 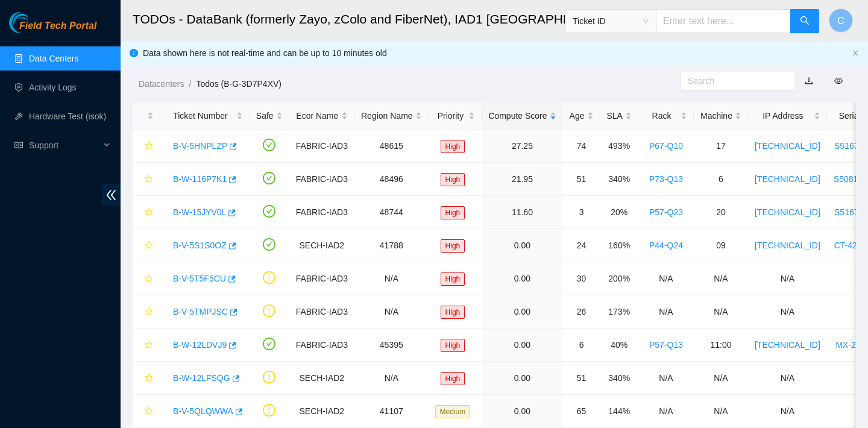 What do you see at coordinates (200, 345) in the screenshot?
I see `a: B-W-12LDVJ9` at bounding box center [200, 345].